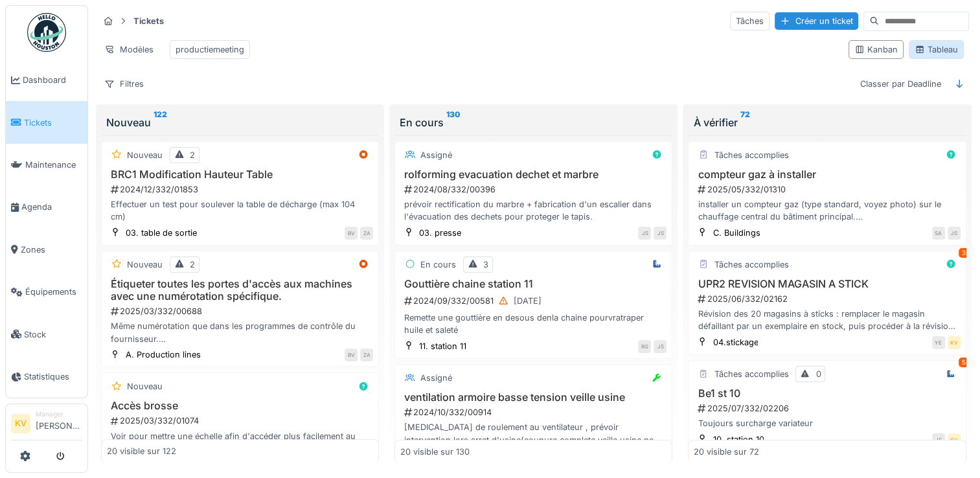 This screenshot has height=478, width=980. What do you see at coordinates (52, 207) in the screenshot?
I see `span: Agenda` at bounding box center [52, 207].